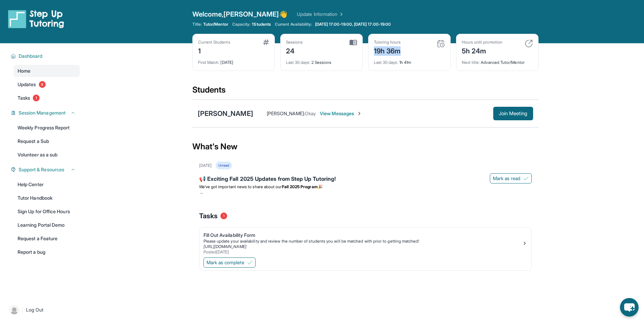  What do you see at coordinates (209, 62) in the screenshot?
I see `span: First Match :` at bounding box center [209, 62].